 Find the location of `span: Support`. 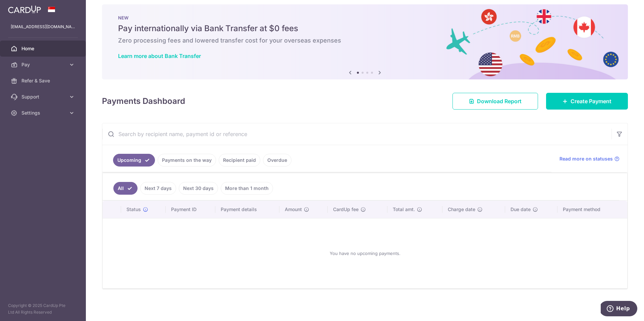

span: Support is located at coordinates (43, 97).